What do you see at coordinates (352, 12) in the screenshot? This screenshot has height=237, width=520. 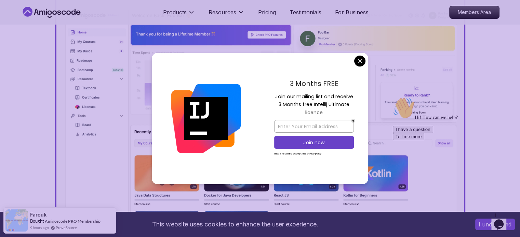 I see `p: For Business` at bounding box center [352, 12].